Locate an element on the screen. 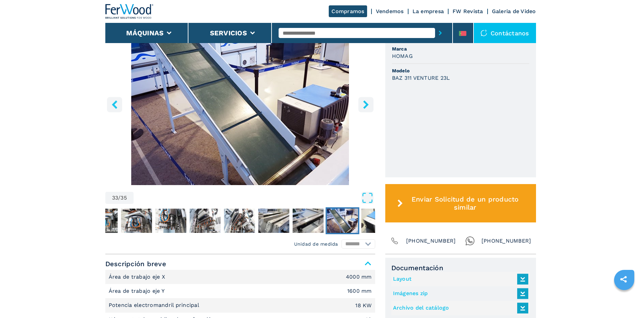 The height and width of the screenshot is (318, 641). a: Compramos is located at coordinates (348, 11).